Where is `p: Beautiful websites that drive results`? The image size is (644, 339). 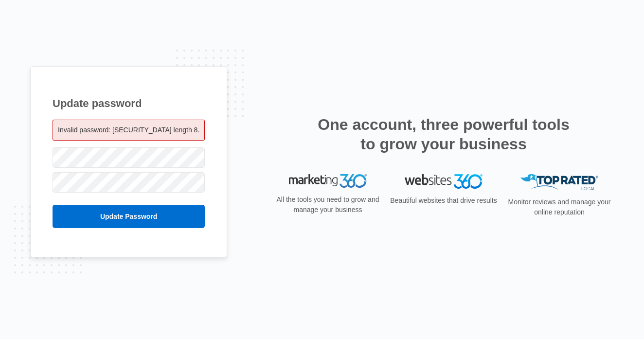 p: Beautiful websites that drive results is located at coordinates (444, 200).